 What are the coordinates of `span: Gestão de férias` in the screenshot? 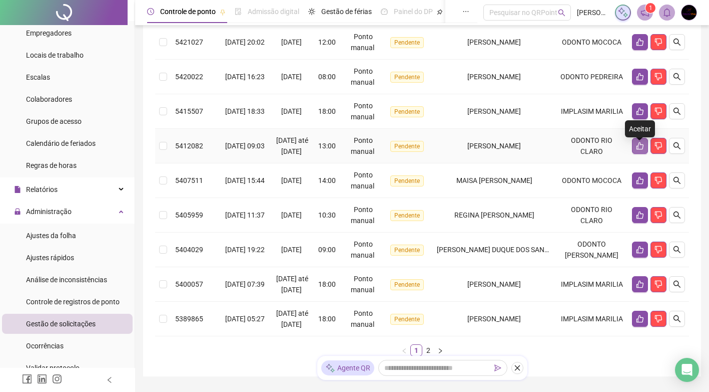 It's located at (346, 12).